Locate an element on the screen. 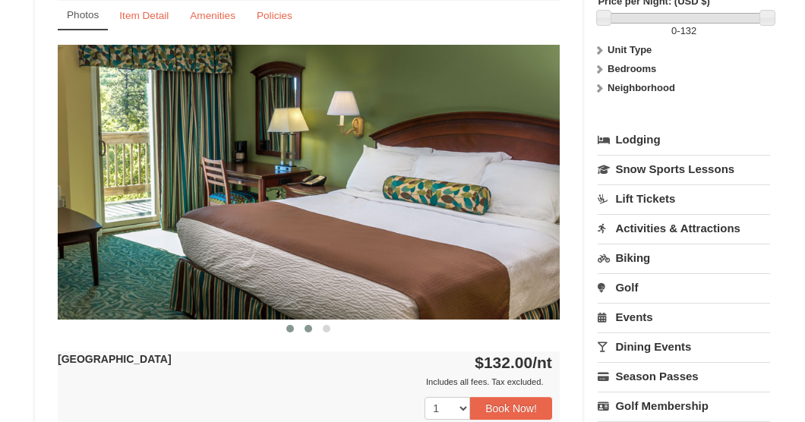 Image resolution: width=805 pixels, height=422 pixels. strong: Unit Type is located at coordinates (629, 49).